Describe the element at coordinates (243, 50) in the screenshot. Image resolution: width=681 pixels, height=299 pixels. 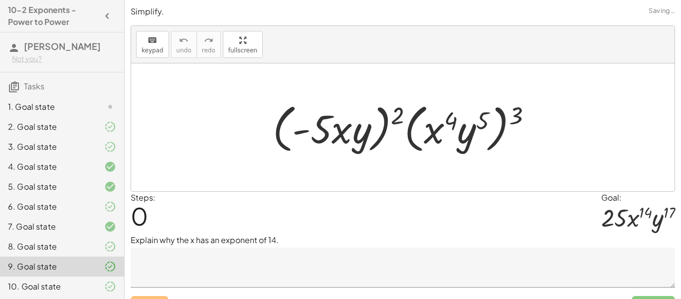
I see `span: fullscreen` at that location.